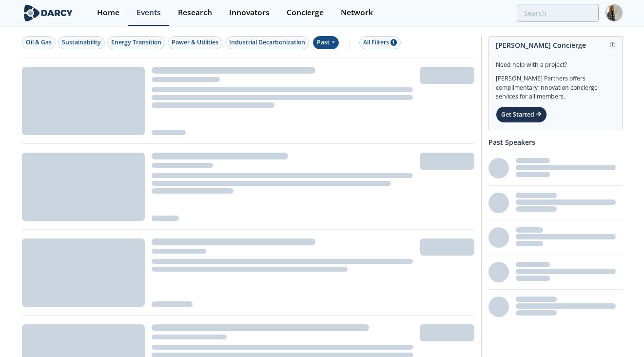 The image size is (644, 357). I want to click on img: Profile, so click(614, 13).